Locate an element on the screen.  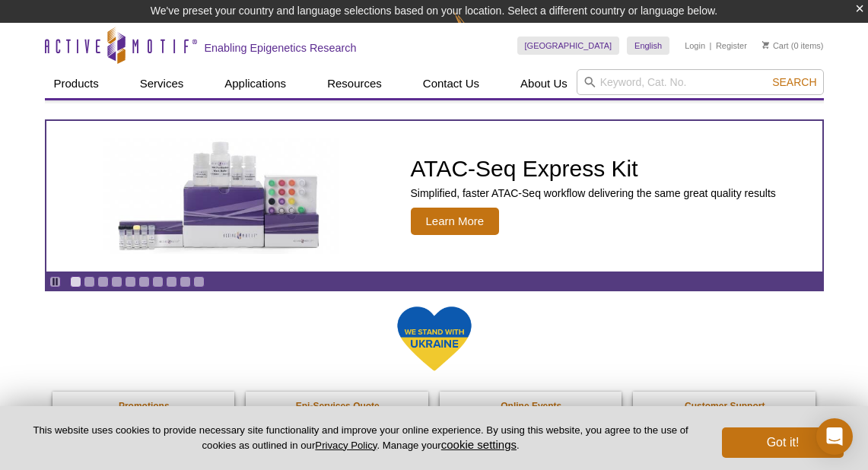
a: Products is located at coordinates (76, 84).